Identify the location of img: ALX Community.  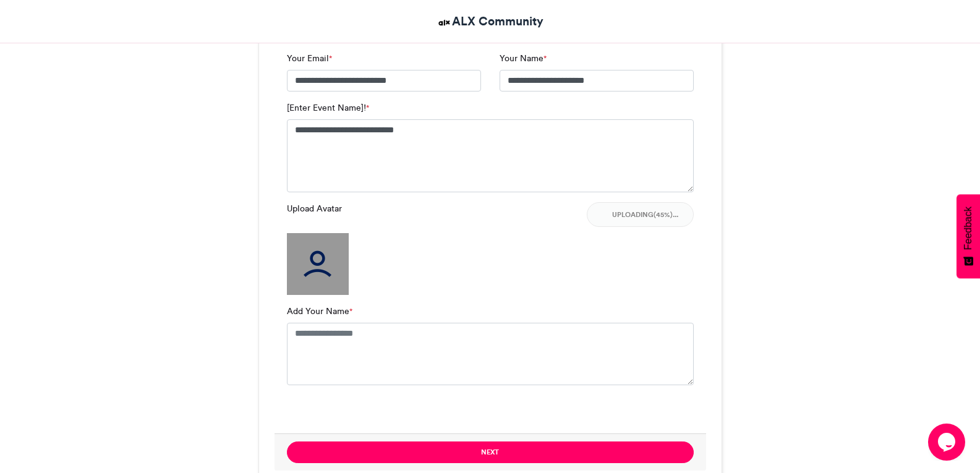
(444, 22).